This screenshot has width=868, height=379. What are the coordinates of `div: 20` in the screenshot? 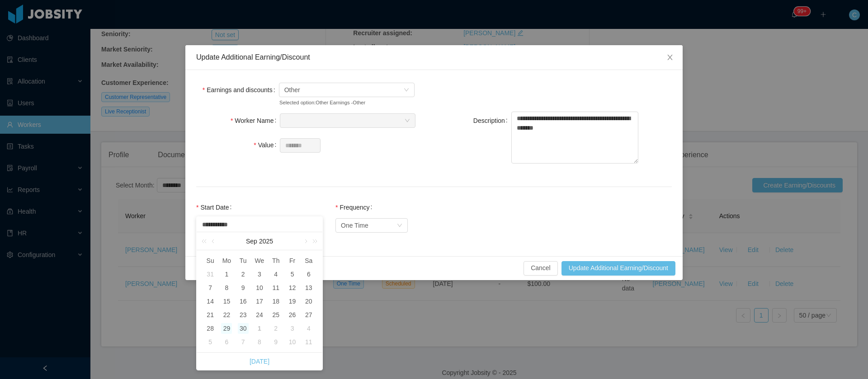 It's located at (309, 301).